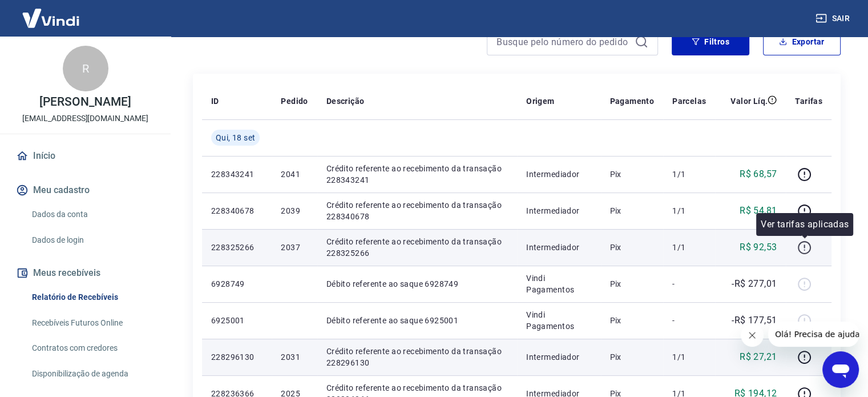 This screenshot has width=868, height=397. I want to click on a: Dados de login, so click(92, 240).